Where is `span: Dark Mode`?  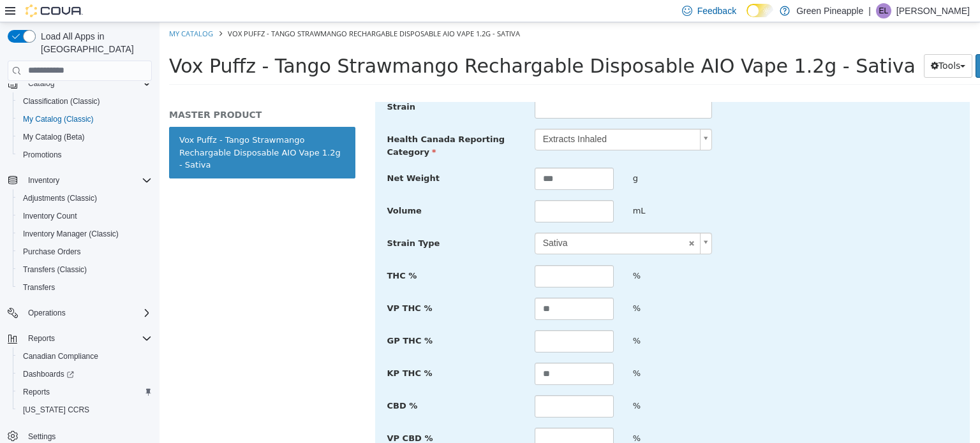 span: Dark Mode is located at coordinates (746, 17).